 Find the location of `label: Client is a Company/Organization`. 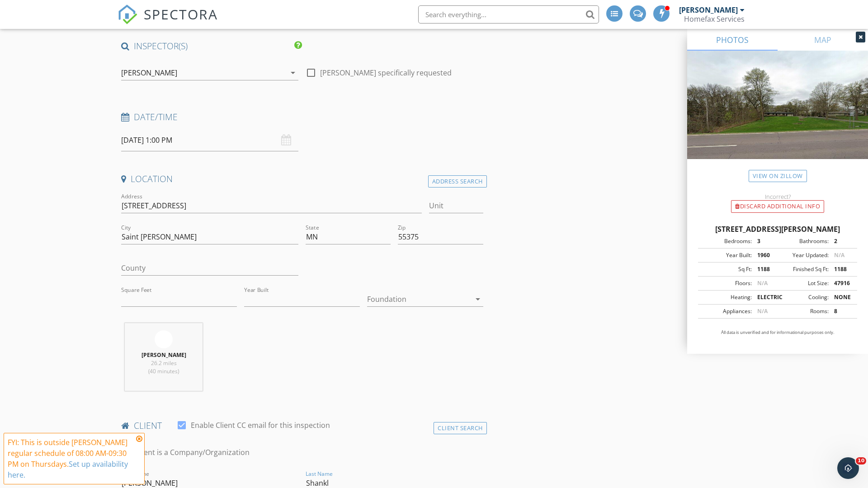

label: Client is a Company/Organization is located at coordinates (193, 453).